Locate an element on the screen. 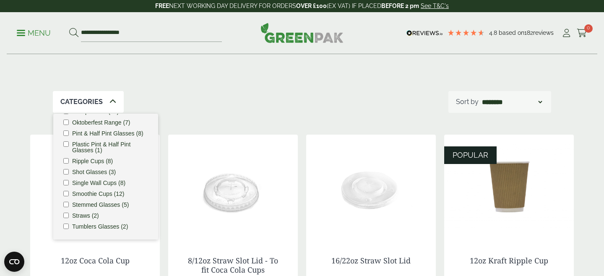 The image size is (604, 276). img: 12oz Kraft Ripple Cup-0 is located at coordinates (509, 187).